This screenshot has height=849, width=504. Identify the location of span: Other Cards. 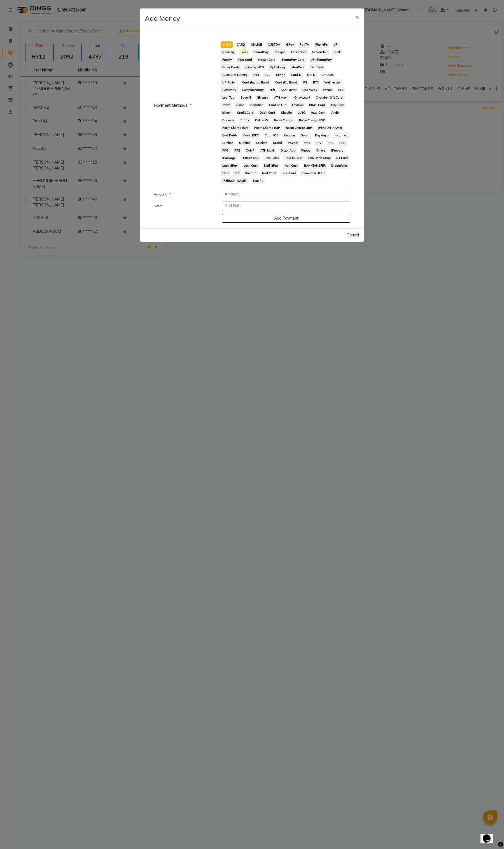
(231, 67).